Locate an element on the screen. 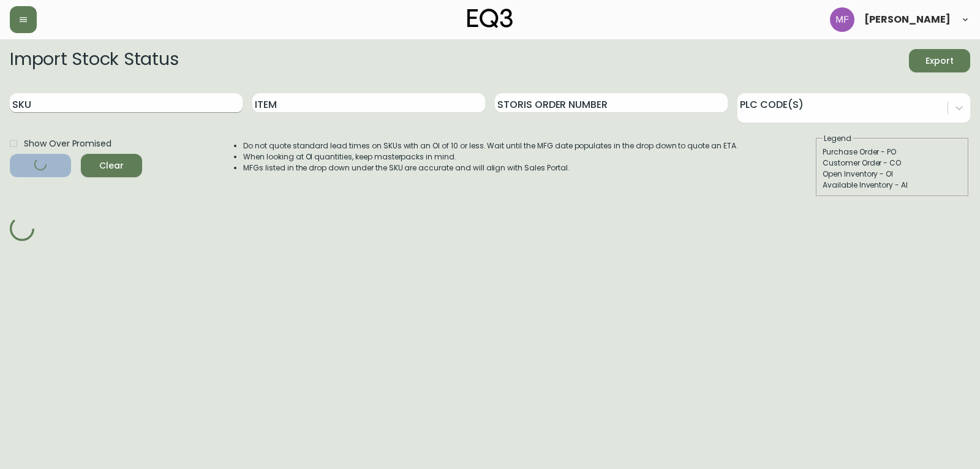  button: Export is located at coordinates (940, 61).